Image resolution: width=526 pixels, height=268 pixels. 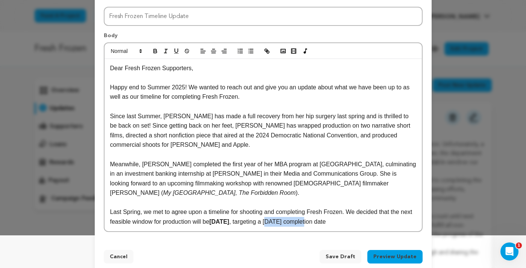 What do you see at coordinates (340, 257) in the screenshot?
I see `button: Save Draft` at bounding box center [340, 257].